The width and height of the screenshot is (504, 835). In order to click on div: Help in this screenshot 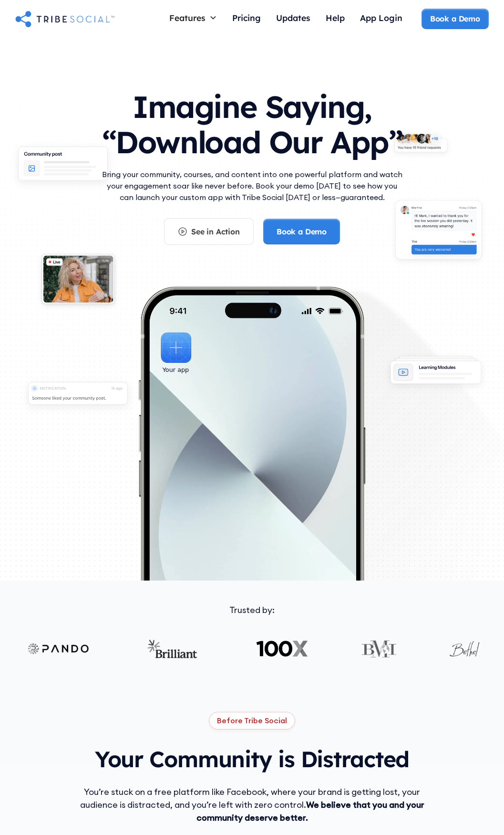, I will do `click(336, 17)`.